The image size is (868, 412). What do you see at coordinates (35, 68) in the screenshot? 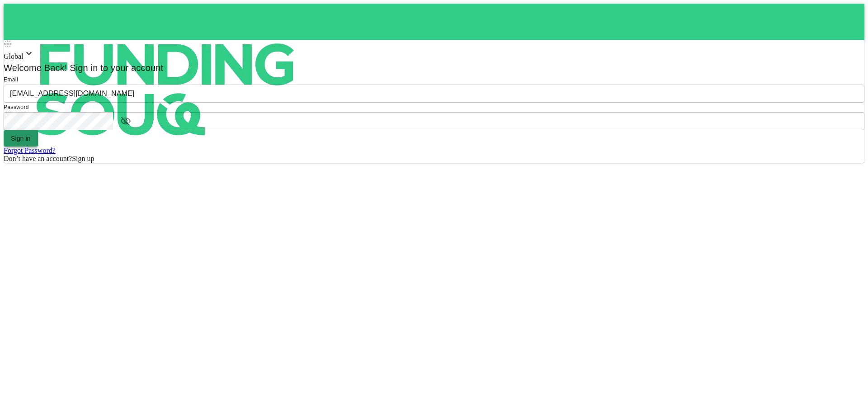
I see `span: Welcome Back!` at bounding box center [35, 68].